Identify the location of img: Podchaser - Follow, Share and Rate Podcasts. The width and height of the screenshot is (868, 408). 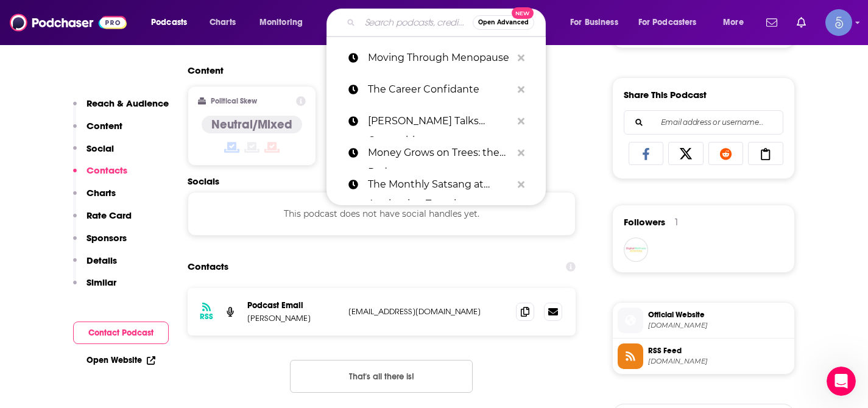
(68, 22).